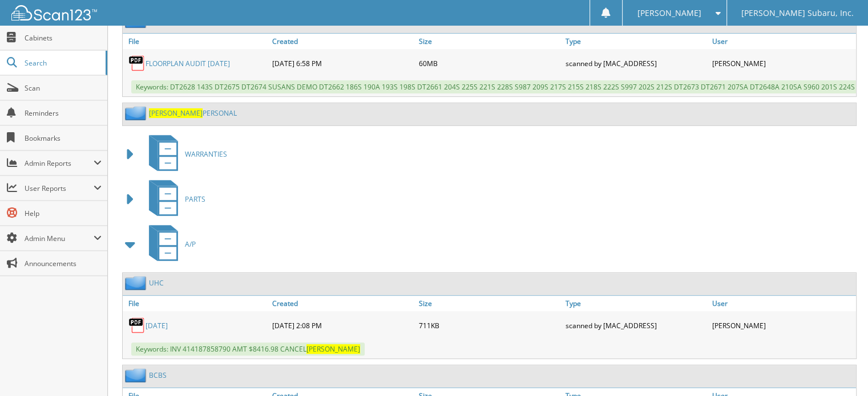  What do you see at coordinates (63, 263) in the screenshot?
I see `span: Announcements` at bounding box center [63, 263].